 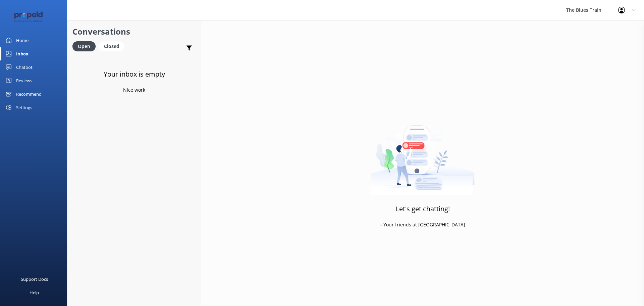 What do you see at coordinates (24, 107) in the screenshot?
I see `div: Settings` at bounding box center [24, 107].